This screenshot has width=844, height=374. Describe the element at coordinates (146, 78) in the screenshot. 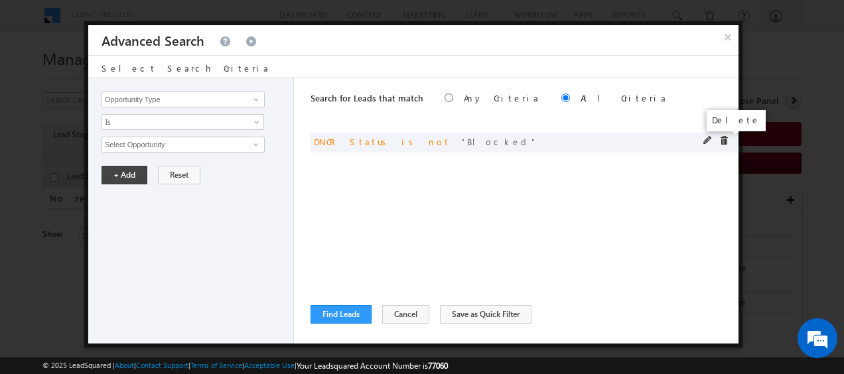

I see `div: Chat with us now` at that location.